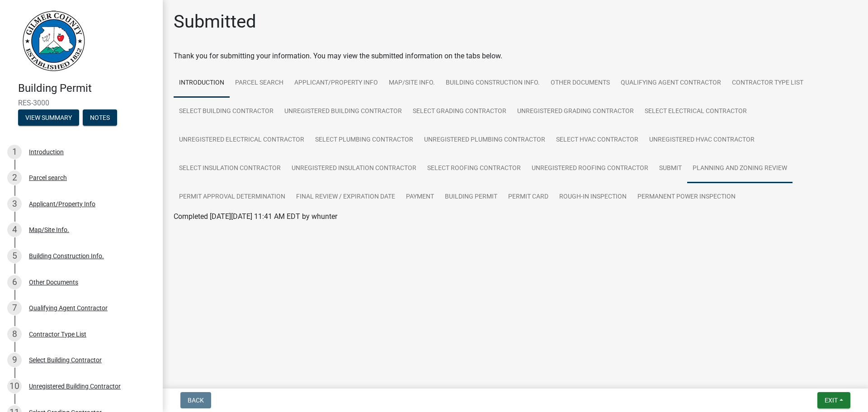 This screenshot has height=412, width=868. Describe the element at coordinates (345, 197) in the screenshot. I see `a: Final Review / Expiration Date` at that location.